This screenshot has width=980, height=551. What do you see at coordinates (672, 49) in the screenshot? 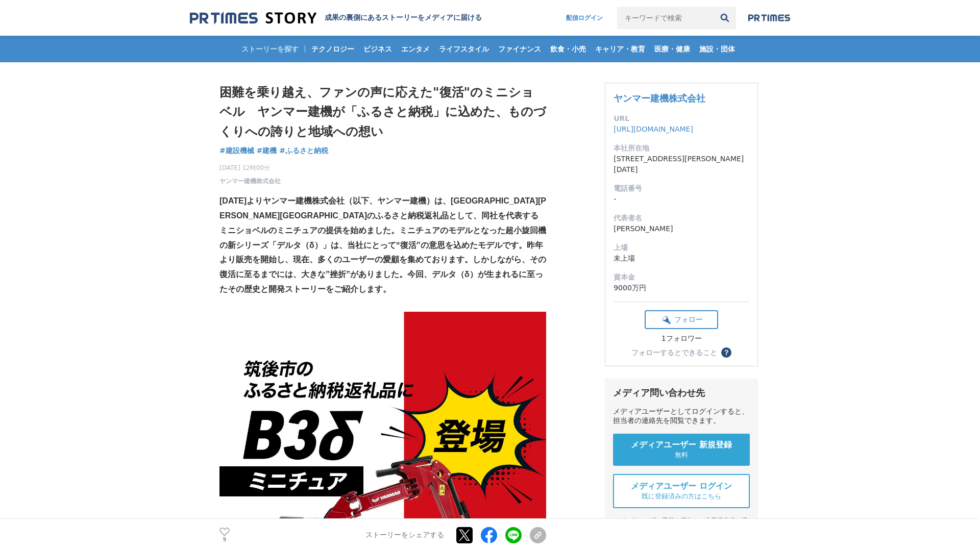
I see `a: 医療・健康` at bounding box center [672, 49].